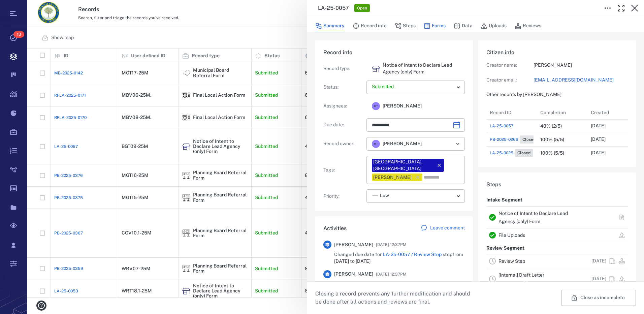  What do you see at coordinates (412, 254) in the screenshot?
I see `span: LA-25-0057 / Review Step` at bounding box center [412, 254].